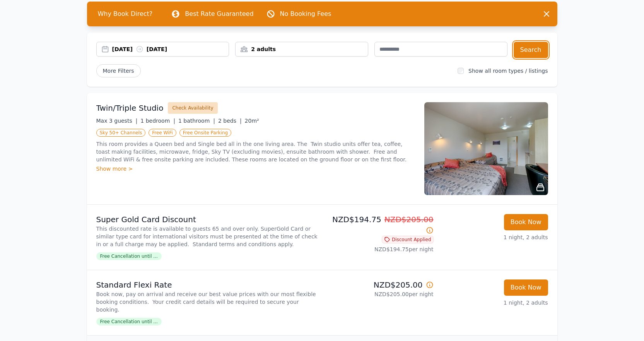  Describe the element at coordinates (252, 120) in the screenshot. I see `span: 20m²` at that location.